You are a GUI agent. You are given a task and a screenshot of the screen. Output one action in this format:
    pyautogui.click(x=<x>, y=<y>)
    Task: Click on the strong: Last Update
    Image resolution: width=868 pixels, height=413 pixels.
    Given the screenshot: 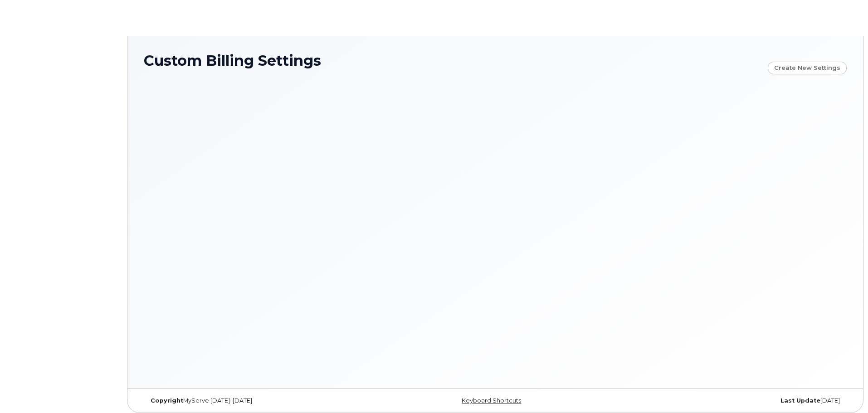 What is the action you would take?
    pyautogui.click(x=801, y=400)
    